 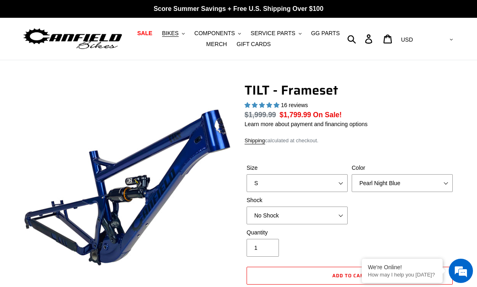 What do you see at coordinates (218, 33) in the screenshot?
I see `button: COMPONENTS` at bounding box center [218, 33].